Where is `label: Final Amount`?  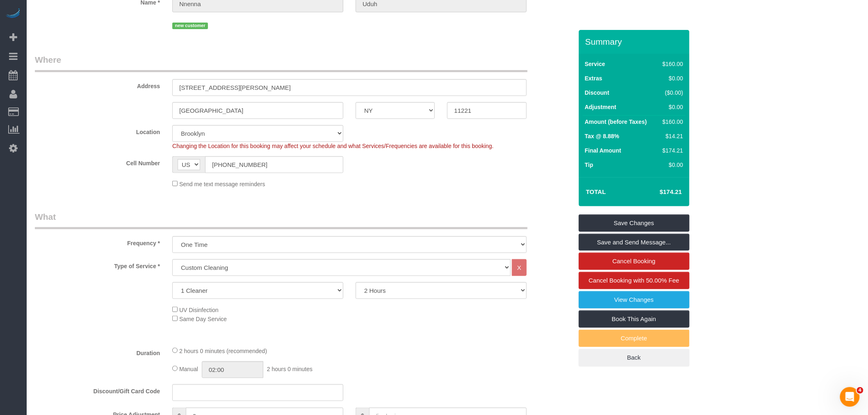
label: Final Amount is located at coordinates (603, 151).